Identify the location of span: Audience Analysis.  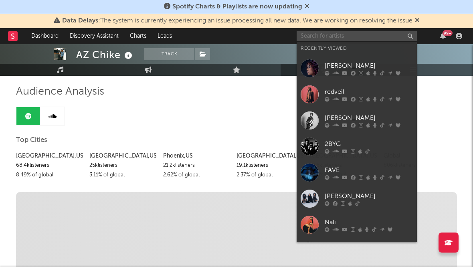
(60, 92).